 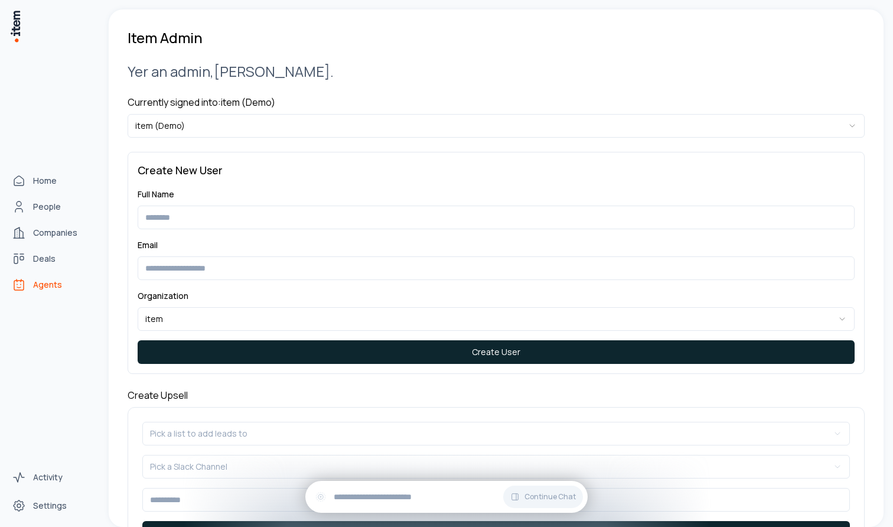 I want to click on button: Create User, so click(x=496, y=352).